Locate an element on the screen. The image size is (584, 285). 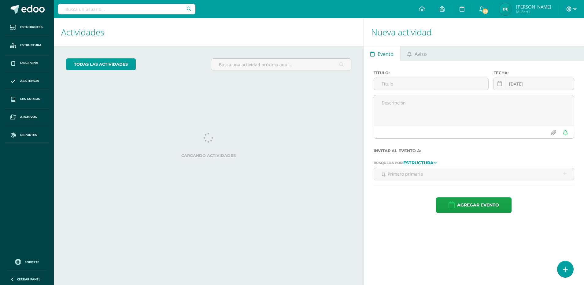
span: Asistencia is located at coordinates (30, 81).